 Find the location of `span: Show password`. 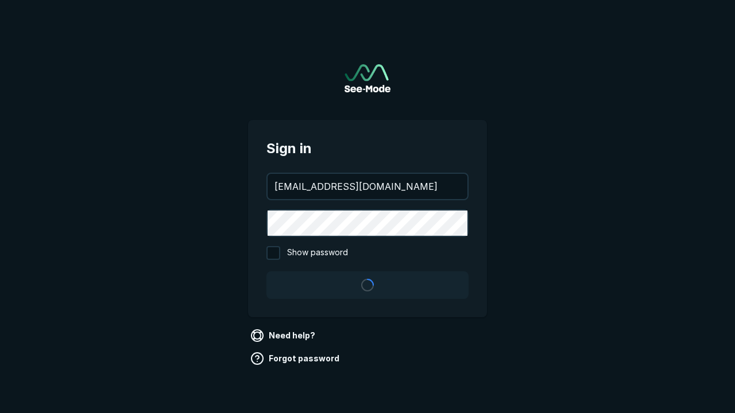

span: Show password is located at coordinates (318, 253).